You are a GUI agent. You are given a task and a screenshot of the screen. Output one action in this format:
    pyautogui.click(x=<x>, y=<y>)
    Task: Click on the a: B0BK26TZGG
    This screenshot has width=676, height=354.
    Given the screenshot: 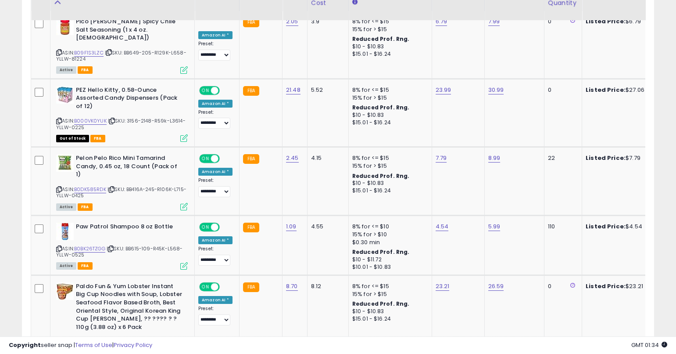 What is the action you would take?
    pyautogui.click(x=90, y=248)
    